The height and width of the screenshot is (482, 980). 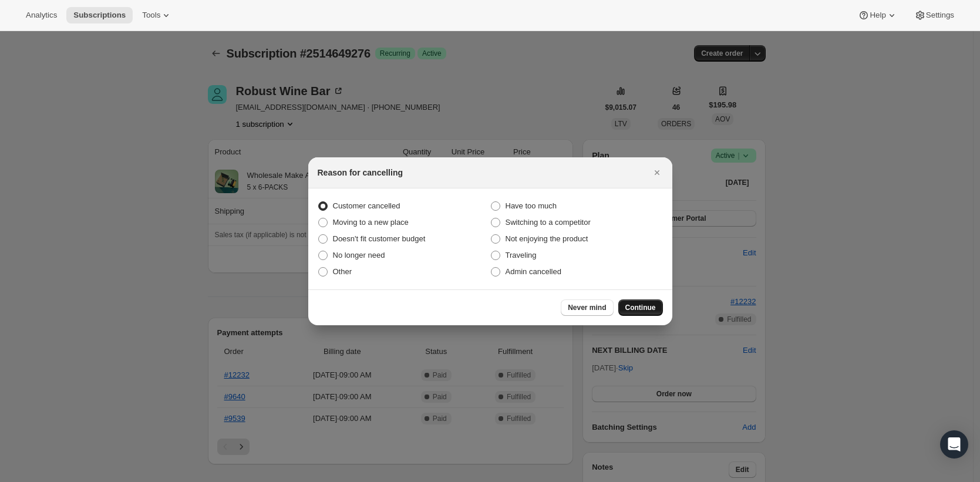 What do you see at coordinates (547, 239) in the screenshot?
I see `span: Not enjoying the product` at bounding box center [547, 239].